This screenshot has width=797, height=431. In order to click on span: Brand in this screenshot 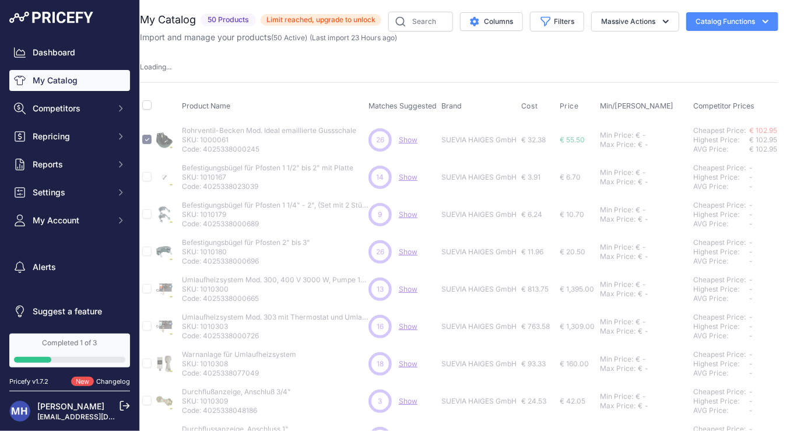, I will do `click(451, 106)`.